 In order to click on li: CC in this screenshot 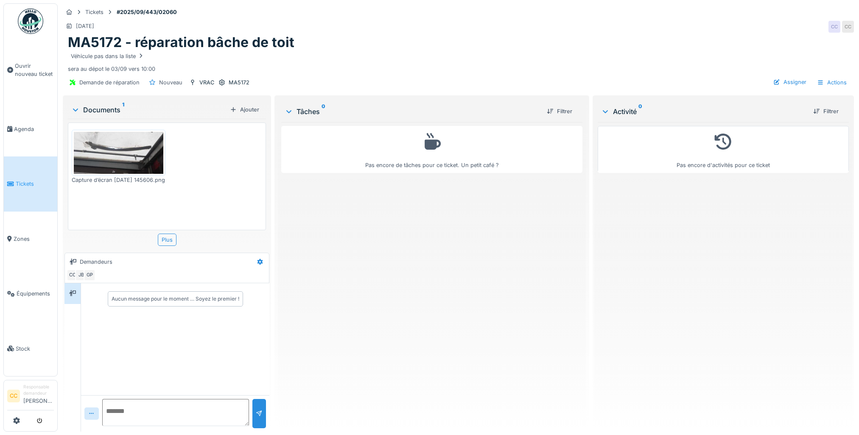, I will do `click(14, 396)`.